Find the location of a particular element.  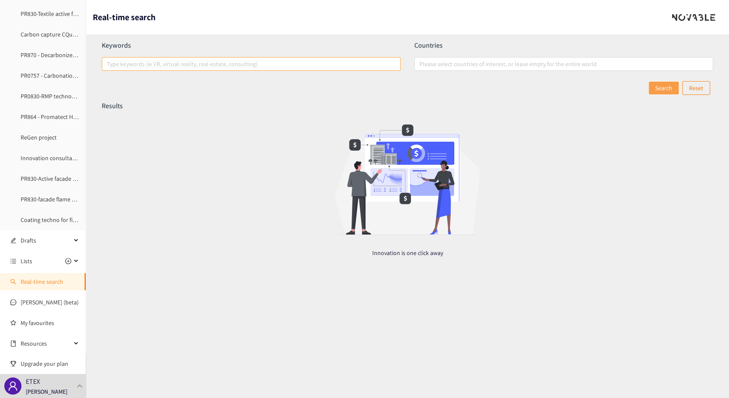

p: Keywords is located at coordinates (251, 45).